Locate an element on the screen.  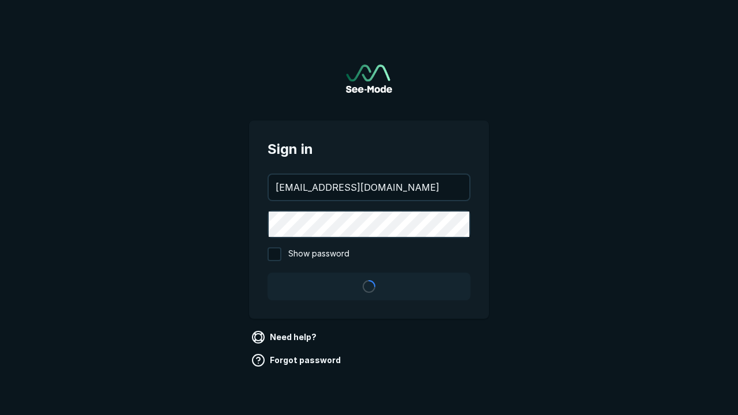
span: Sign in is located at coordinates (369, 149).